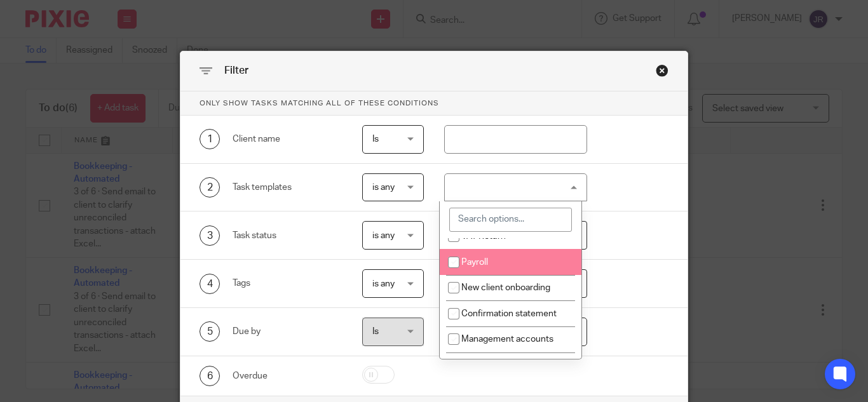 Image resolution: width=868 pixels, height=402 pixels. What do you see at coordinates (209, 376) in the screenshot?
I see `div: 6` at bounding box center [209, 376].